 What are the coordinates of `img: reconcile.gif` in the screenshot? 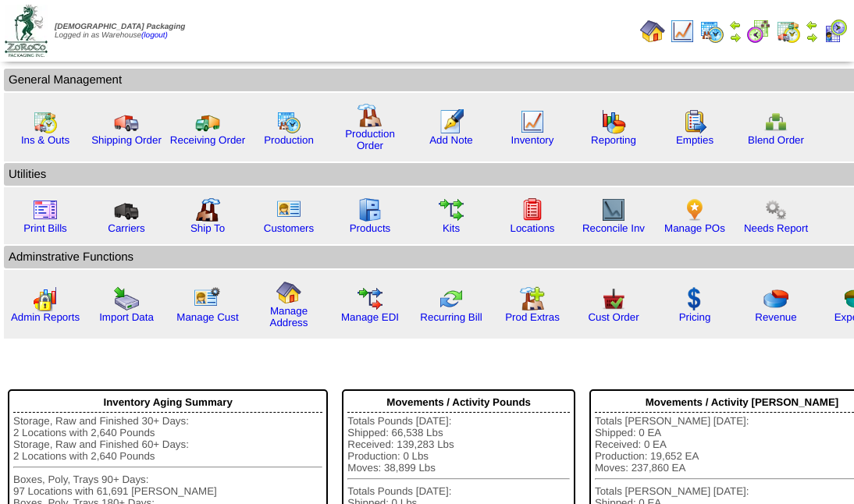 It's located at (451, 299).